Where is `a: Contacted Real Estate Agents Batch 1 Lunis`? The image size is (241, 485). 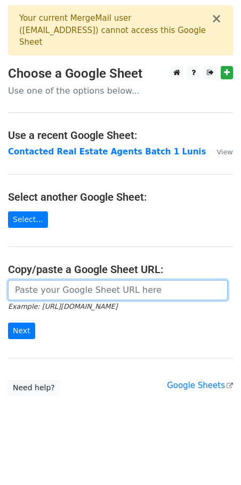
a: Contacted Real Estate Agents Batch 1 Lunis is located at coordinates (106, 152).